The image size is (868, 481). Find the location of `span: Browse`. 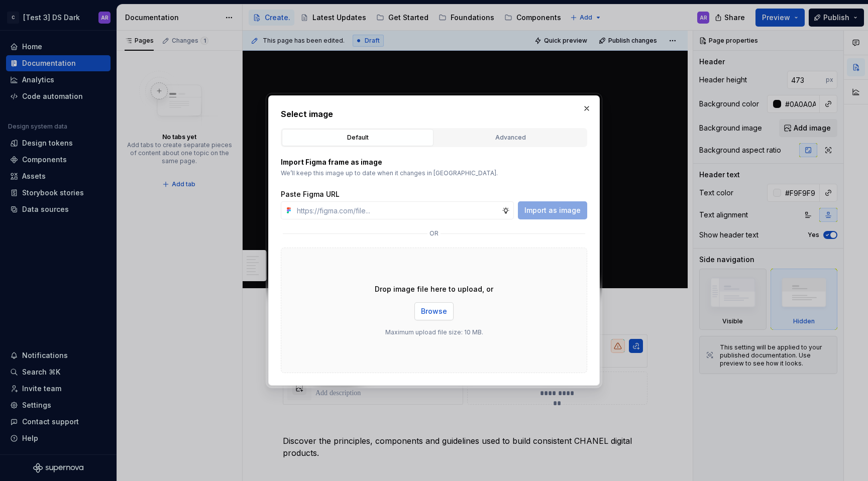

span: Browse is located at coordinates (434, 311).